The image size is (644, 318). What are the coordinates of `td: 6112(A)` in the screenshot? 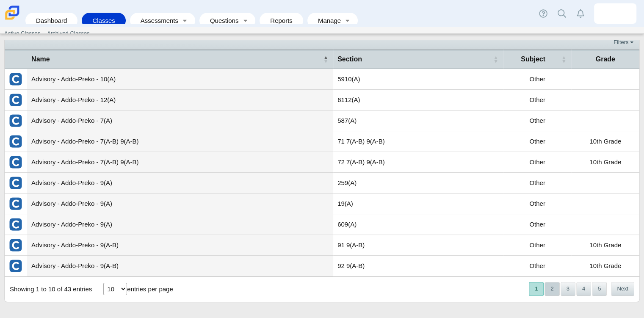 It's located at (418, 100).